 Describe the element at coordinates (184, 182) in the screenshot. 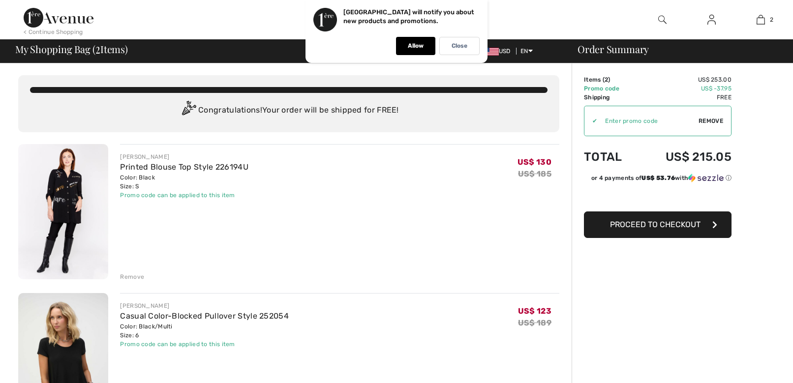

I see `div: Color: Black Size: S` at that location.